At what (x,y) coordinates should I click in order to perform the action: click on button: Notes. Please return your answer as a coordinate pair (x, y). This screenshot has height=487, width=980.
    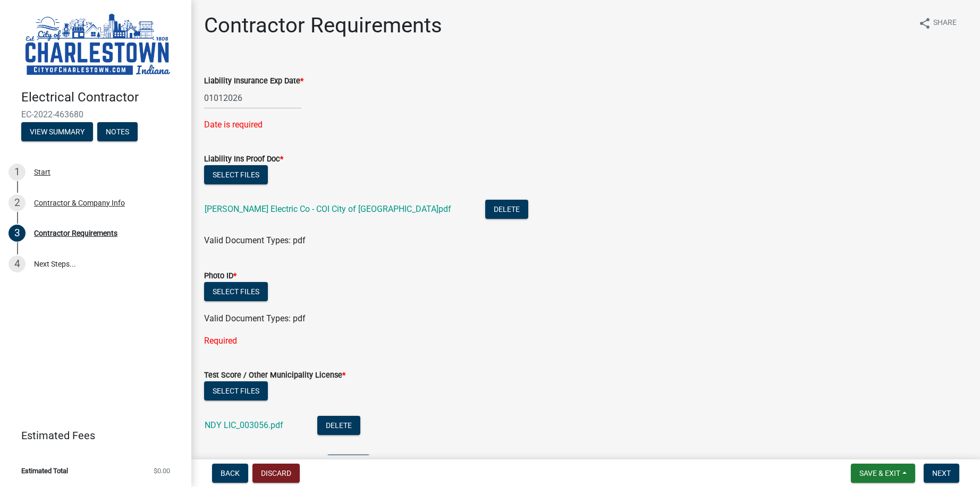
    Looking at the image, I should click on (117, 132).